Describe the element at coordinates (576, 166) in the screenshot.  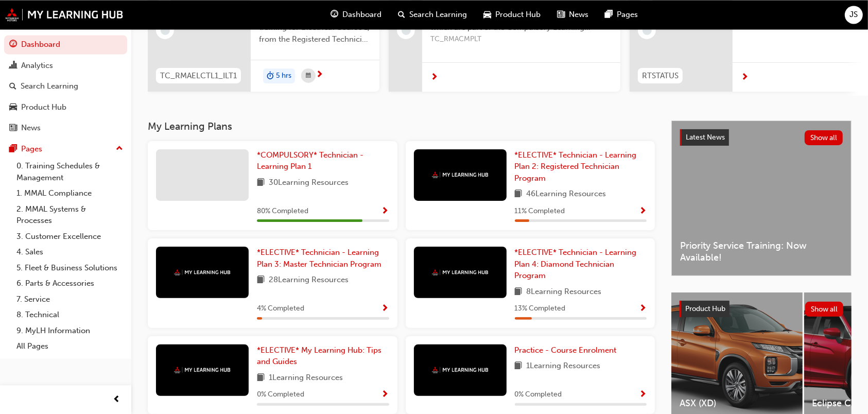
I see `span: *ELECTIVE* Technician - Learning Plan 2: Registered Technician Program` at that location.